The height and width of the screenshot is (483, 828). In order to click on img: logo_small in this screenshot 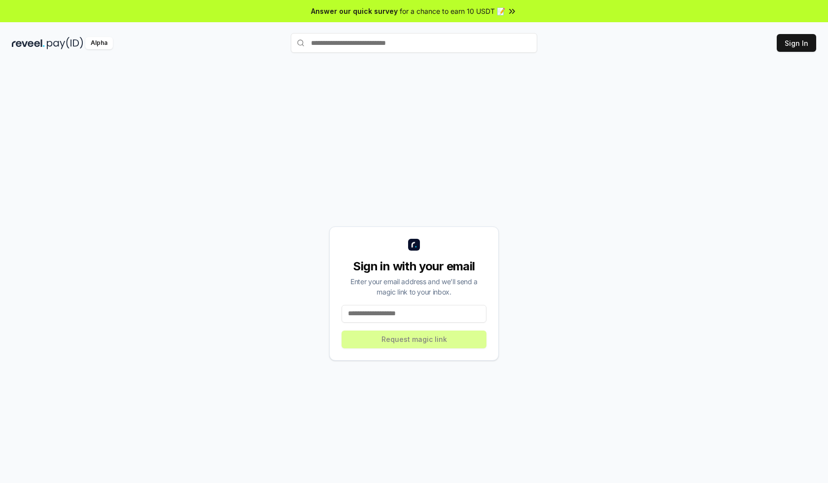, I will do `click(414, 245)`.